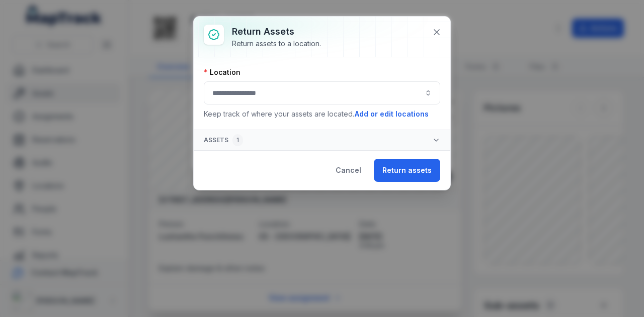 This screenshot has width=644, height=317. What do you see at coordinates (223, 140) in the screenshot?
I see `span: Assets` at bounding box center [223, 140].